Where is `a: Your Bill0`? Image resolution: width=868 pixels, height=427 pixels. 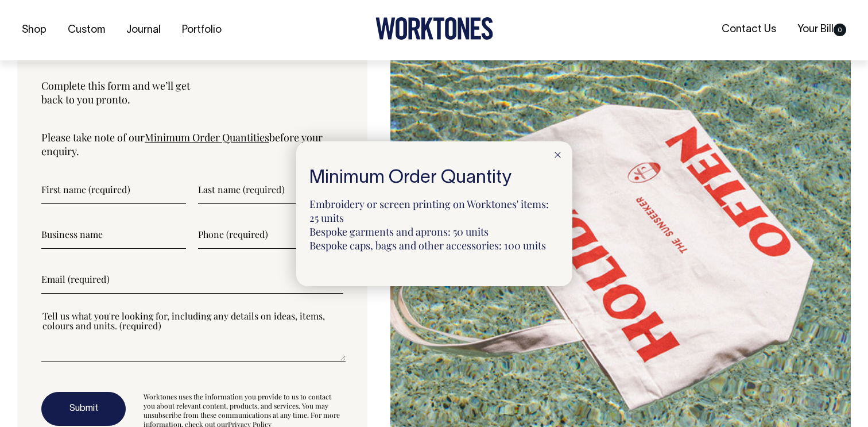 a: Your Bill0 is located at coordinates (821, 29).